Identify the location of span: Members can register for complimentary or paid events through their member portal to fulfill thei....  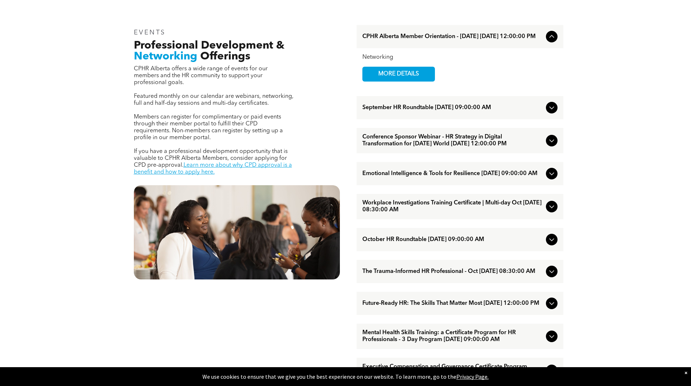
(208, 127).